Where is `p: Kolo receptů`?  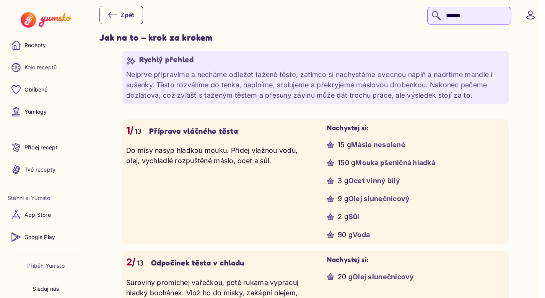 p: Kolo receptů is located at coordinates (41, 67).